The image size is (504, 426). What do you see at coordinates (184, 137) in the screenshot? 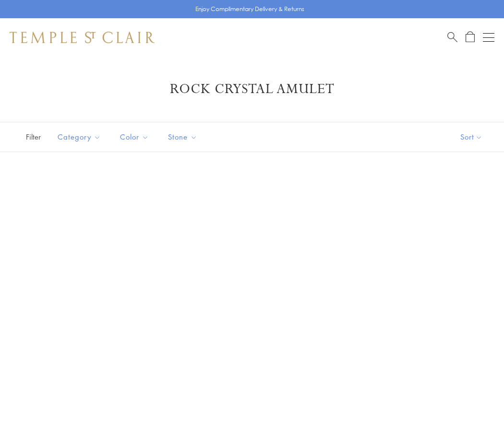
I see `span: Stone` at bounding box center [184, 137].